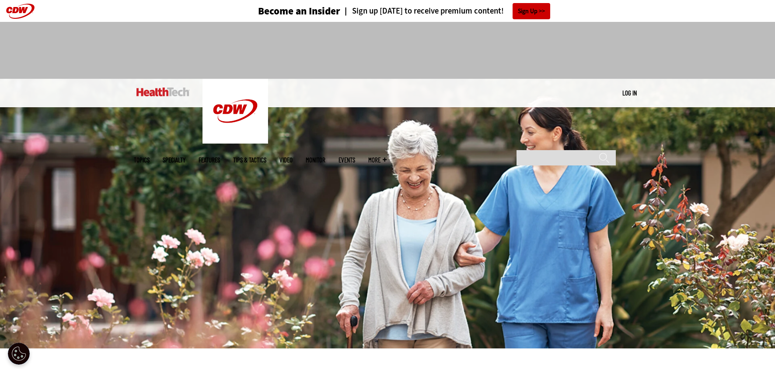  I want to click on h3: Become an Insider, so click(299, 11).